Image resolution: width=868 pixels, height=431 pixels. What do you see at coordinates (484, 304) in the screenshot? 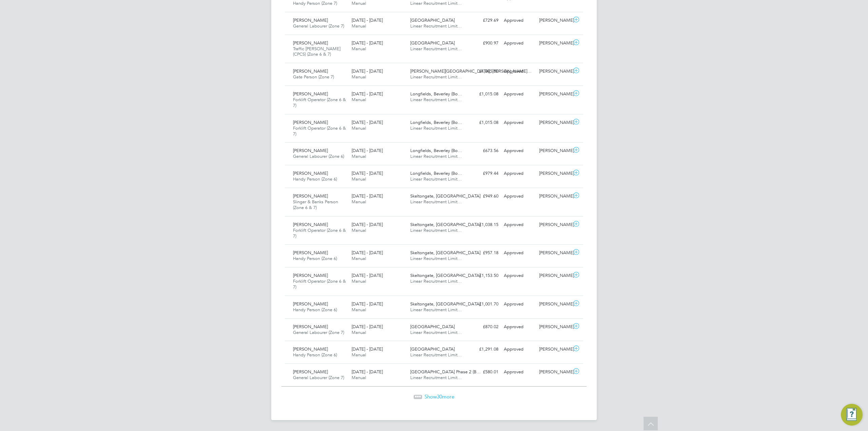
I see `div: £1,001.70` at bounding box center [484, 304].